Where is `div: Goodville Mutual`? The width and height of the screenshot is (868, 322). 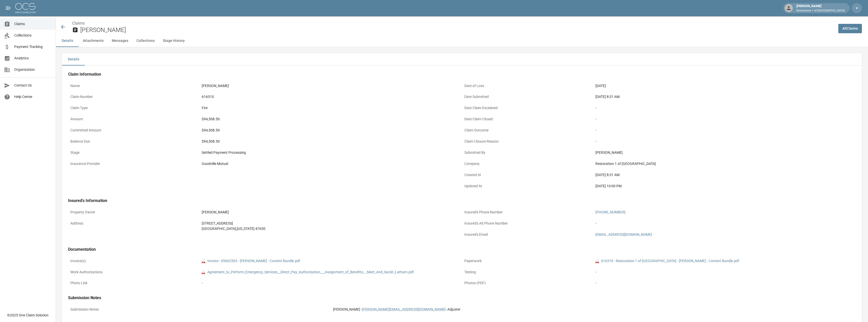
div: Goodville Mutual is located at coordinates (331, 164).